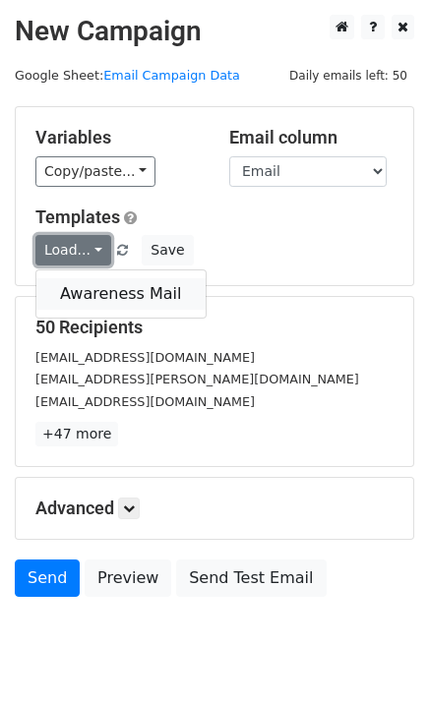 The width and height of the screenshot is (429, 704). Describe the element at coordinates (214, 327) in the screenshot. I see `h5: 50 Recipients` at that location.